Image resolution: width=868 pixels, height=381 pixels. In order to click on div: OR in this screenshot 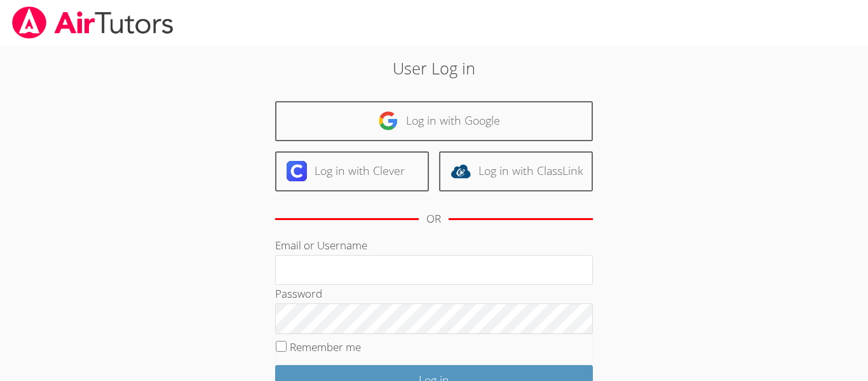, I will do `click(433, 219)`.